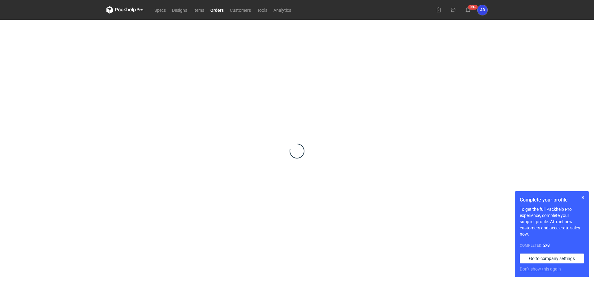  Describe the element at coordinates (552, 258) in the screenshot. I see `a: Go to company settings` at that location.